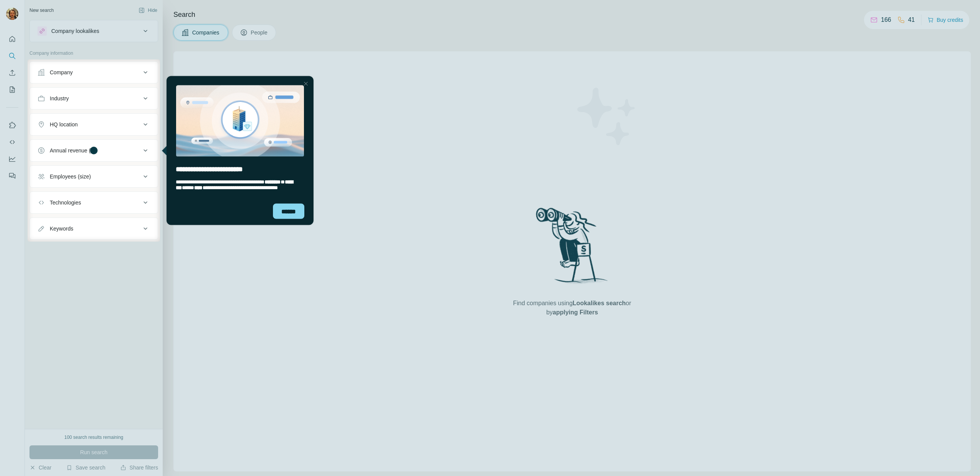 The image size is (980, 476). I want to click on img: 6941887457028875.png, so click(80, 46).